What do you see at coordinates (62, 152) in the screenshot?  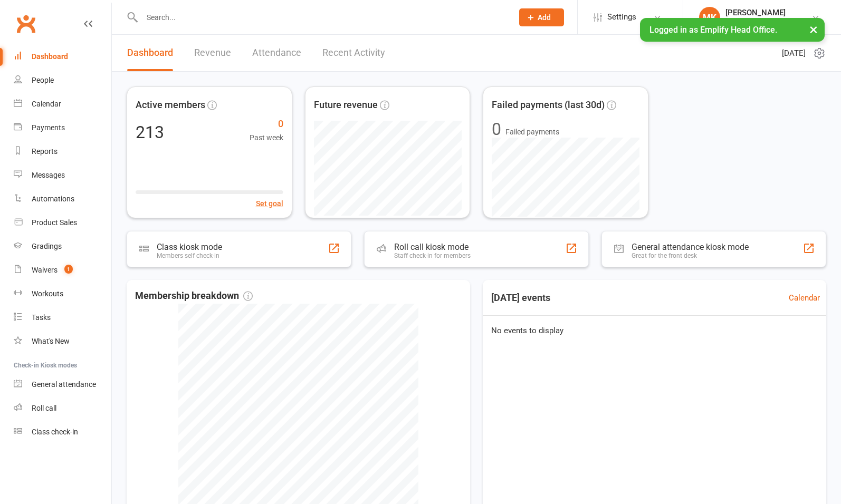 I see `a: Reports` at bounding box center [62, 152].